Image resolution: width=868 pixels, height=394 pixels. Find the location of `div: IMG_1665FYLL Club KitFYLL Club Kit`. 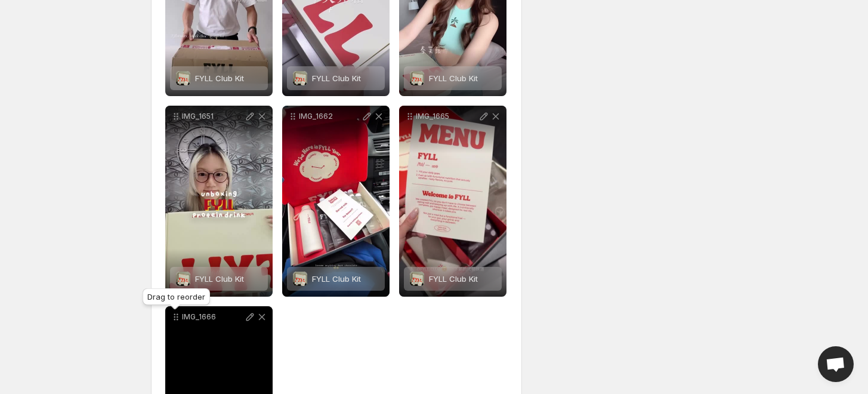

div: IMG_1665FYLL Club KitFYLL Club Kit is located at coordinates (453, 201).